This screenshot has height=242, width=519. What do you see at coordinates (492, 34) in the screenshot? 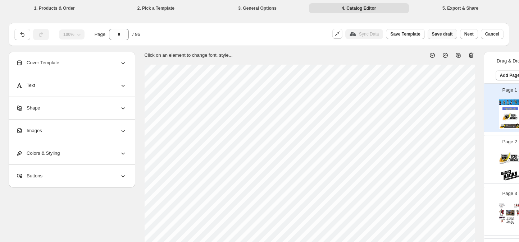
I see `button: Cancel` at bounding box center [492, 34].